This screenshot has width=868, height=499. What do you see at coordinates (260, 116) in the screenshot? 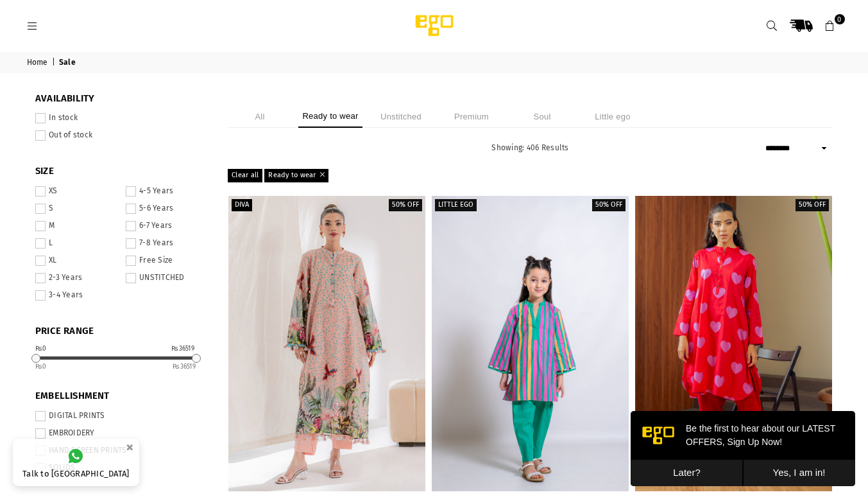
I see `li: All` at bounding box center [260, 116].